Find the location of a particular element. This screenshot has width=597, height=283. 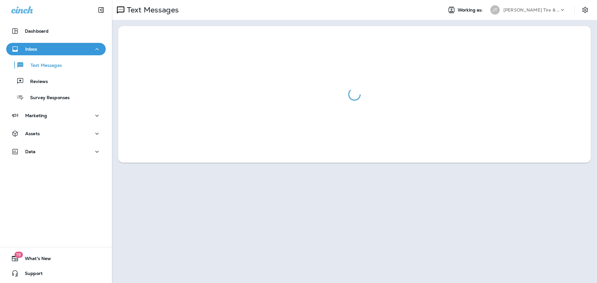

button: Data is located at coordinates (56, 152).